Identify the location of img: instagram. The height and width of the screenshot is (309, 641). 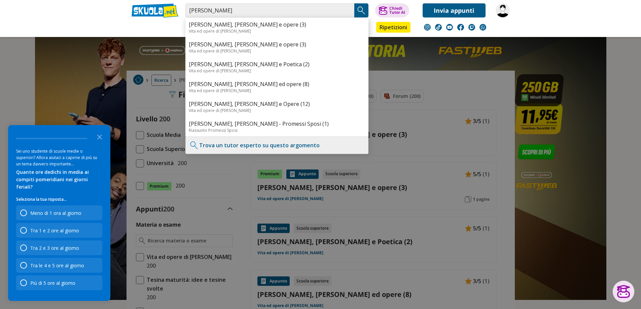
(427, 27).